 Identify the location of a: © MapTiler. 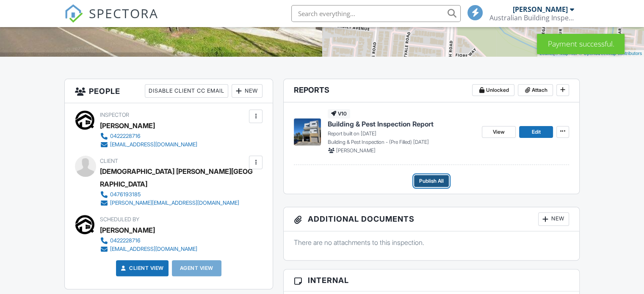
(566, 53).